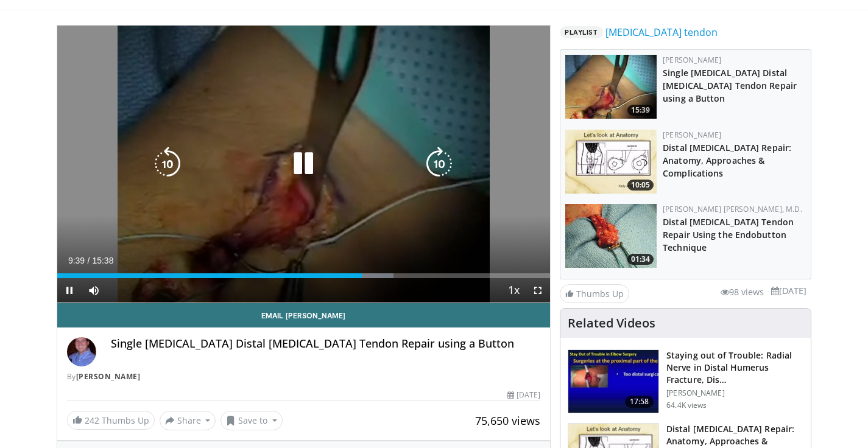 The width and height of the screenshot is (868, 448). I want to click on span: 10:05, so click(640, 185).